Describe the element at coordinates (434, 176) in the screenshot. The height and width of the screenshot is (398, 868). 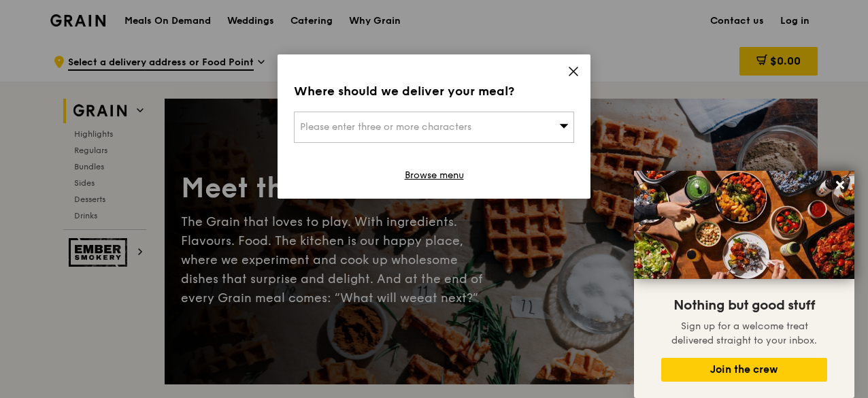
I see `a: Browse menu` at that location.